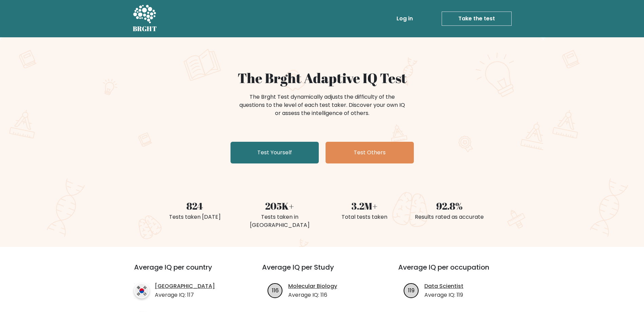  I want to click on a: Test Others, so click(370, 153).